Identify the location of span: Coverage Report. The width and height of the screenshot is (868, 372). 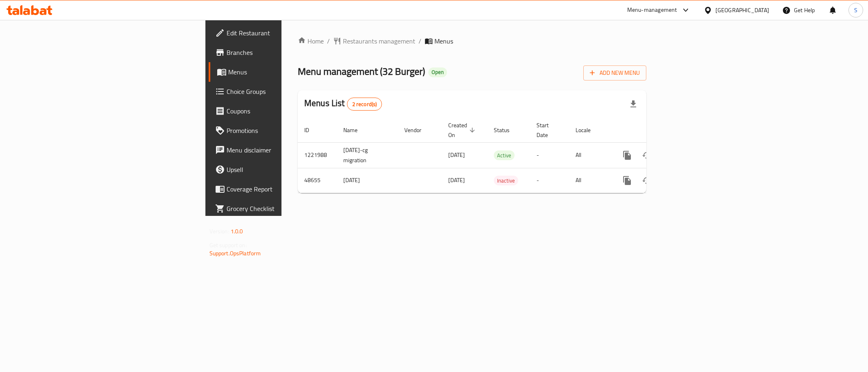
(285, 189).